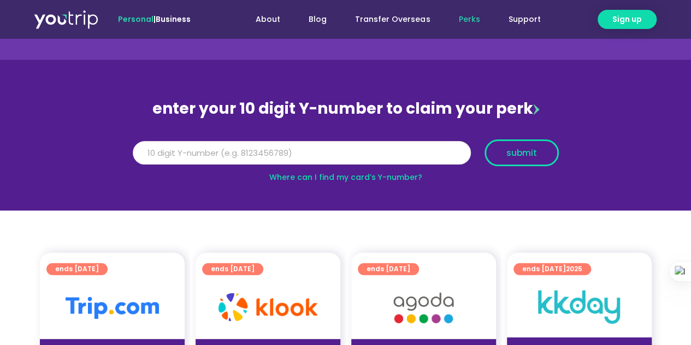 The height and width of the screenshot is (345, 691). Describe the element at coordinates (136, 19) in the screenshot. I see `span: Personal` at that location.